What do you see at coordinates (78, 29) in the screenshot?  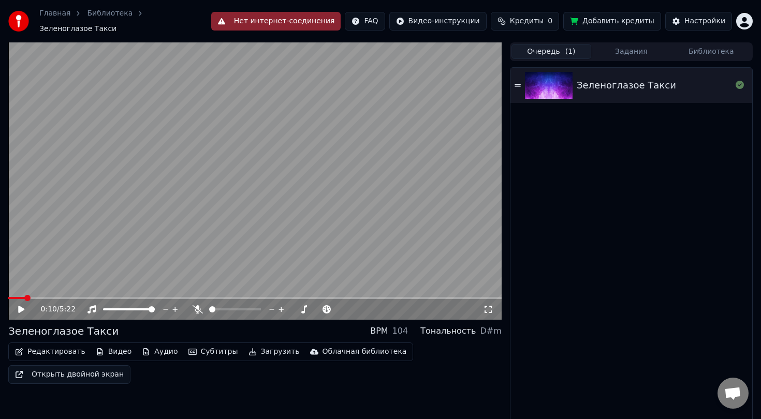 I see `span: Зеленоглазое Такси` at bounding box center [78, 29].